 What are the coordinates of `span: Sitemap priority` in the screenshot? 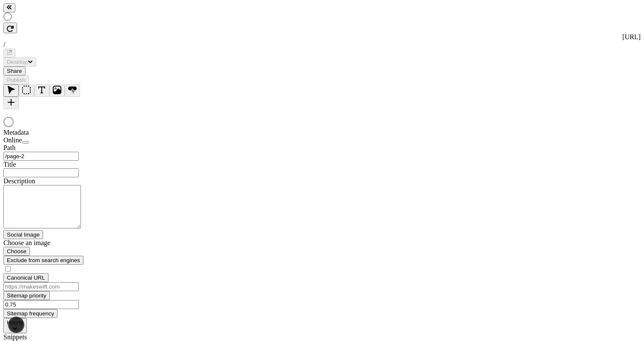 It's located at (26, 295).